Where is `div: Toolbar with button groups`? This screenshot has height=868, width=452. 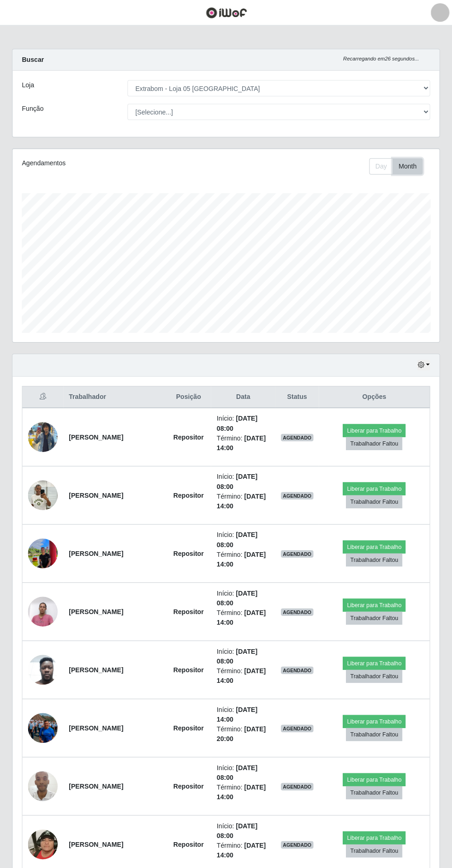
div: Toolbar with button groups is located at coordinates (398, 165).